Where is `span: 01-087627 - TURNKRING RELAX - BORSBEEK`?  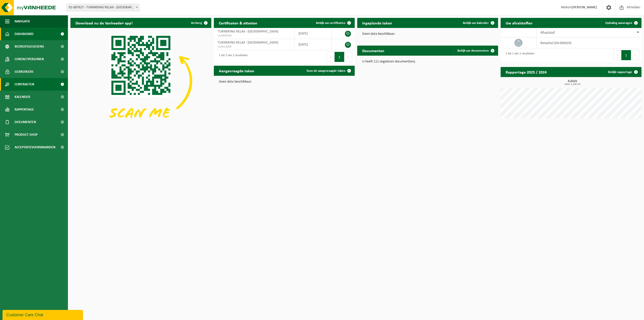 span: 01-087627 - TURNKRING RELAX - BORSBEEK is located at coordinates (103, 7).